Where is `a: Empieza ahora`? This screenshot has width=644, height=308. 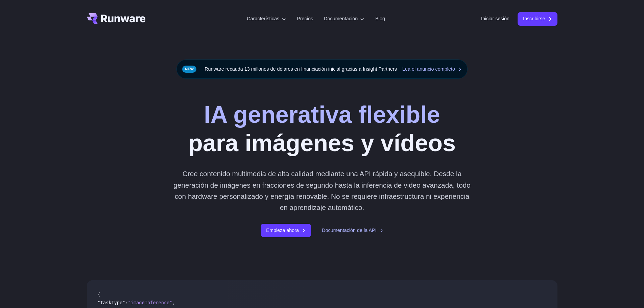 a: Empieza ahora is located at coordinates (285, 230).